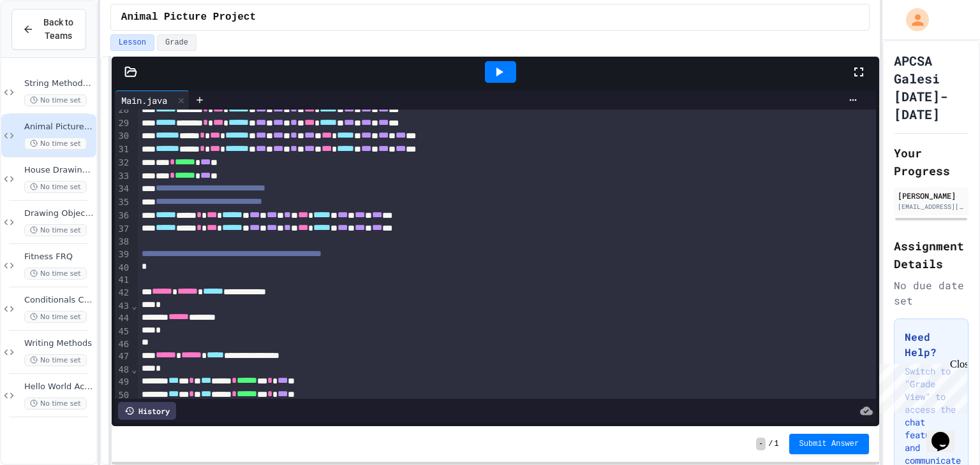  Describe the element at coordinates (931, 255) in the screenshot. I see `h2: Assignment Details` at that location.